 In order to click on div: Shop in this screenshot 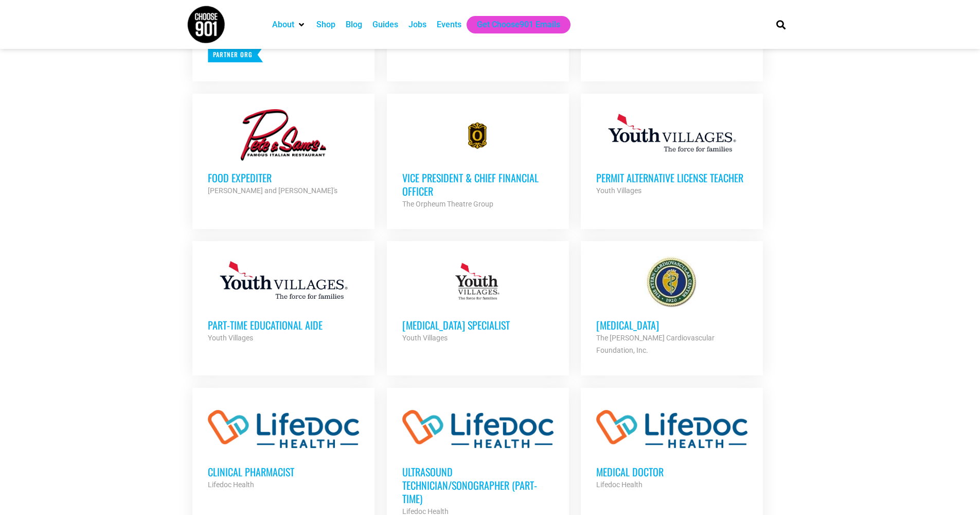, I will do `click(326, 25)`.